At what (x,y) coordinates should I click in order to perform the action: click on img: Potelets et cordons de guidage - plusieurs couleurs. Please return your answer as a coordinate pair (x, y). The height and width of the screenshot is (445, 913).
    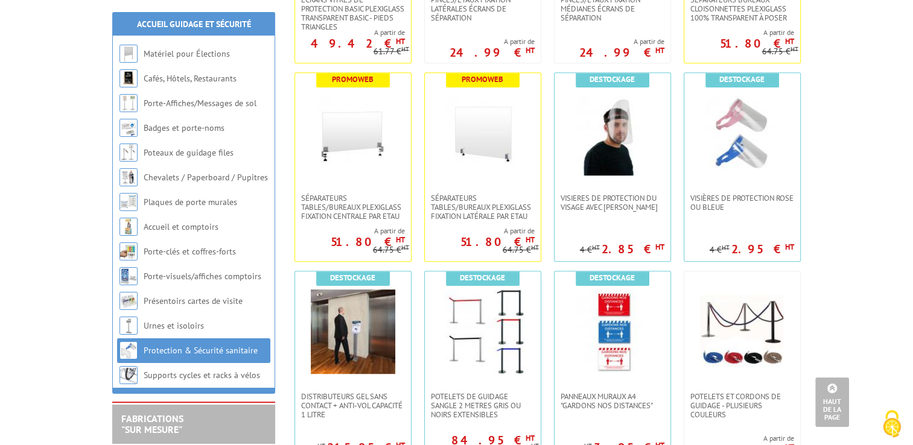
    Looking at the image, I should click on (742, 332).